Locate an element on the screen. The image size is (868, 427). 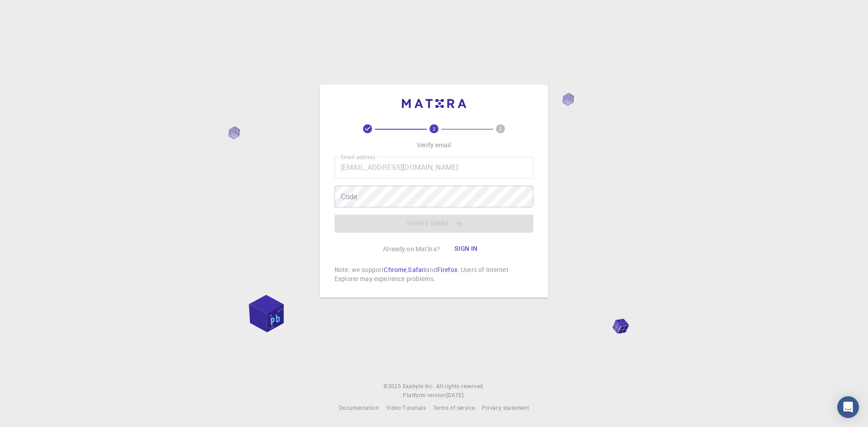
span: © 2025 is located at coordinates (393, 387).